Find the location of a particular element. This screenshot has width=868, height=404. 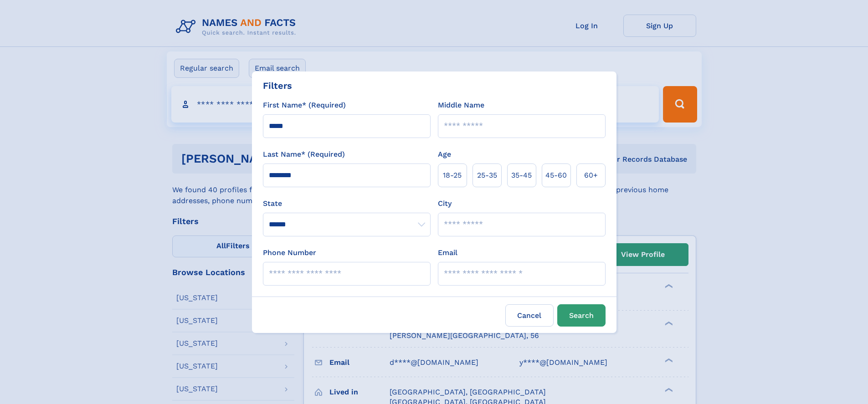

span: 18‑25 is located at coordinates (452, 176).